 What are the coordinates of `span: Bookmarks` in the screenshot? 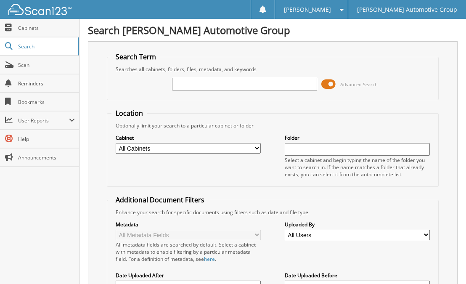 It's located at (46, 102).